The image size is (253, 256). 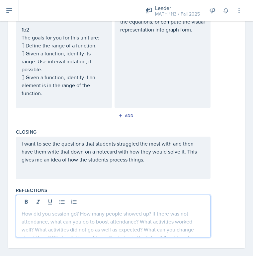 What do you see at coordinates (177, 8) in the screenshot?
I see `div: Leader` at bounding box center [177, 8].